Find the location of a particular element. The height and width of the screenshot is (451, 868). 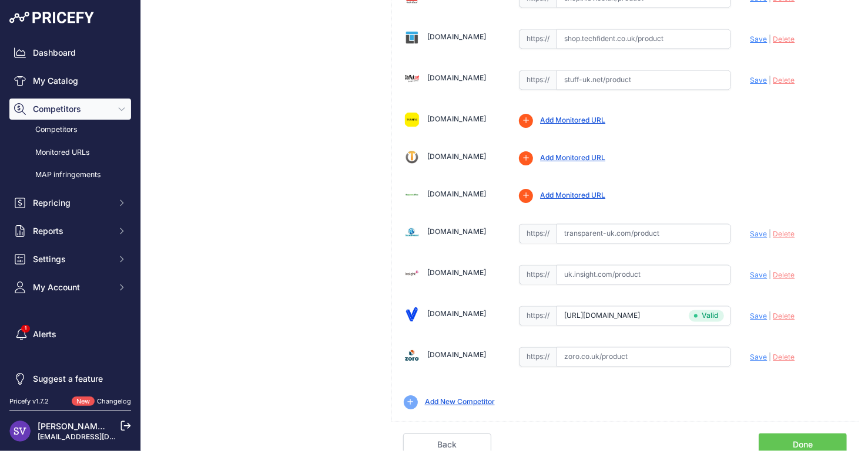

button: My Account is located at coordinates (70, 287).